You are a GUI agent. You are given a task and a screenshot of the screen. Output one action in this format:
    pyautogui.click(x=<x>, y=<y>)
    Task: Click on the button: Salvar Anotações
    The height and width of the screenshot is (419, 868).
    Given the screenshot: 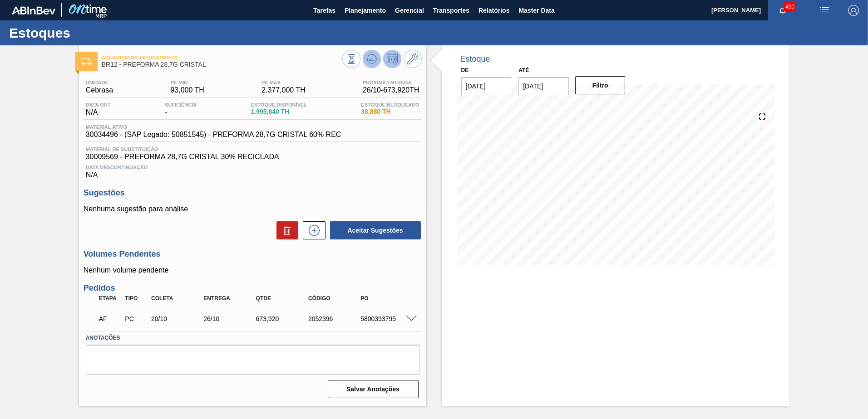 What is the action you would take?
    pyautogui.click(x=373, y=389)
    